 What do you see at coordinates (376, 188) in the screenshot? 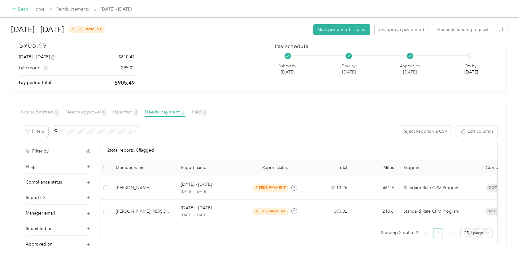
I see `td: 461.8` at bounding box center [376, 188].